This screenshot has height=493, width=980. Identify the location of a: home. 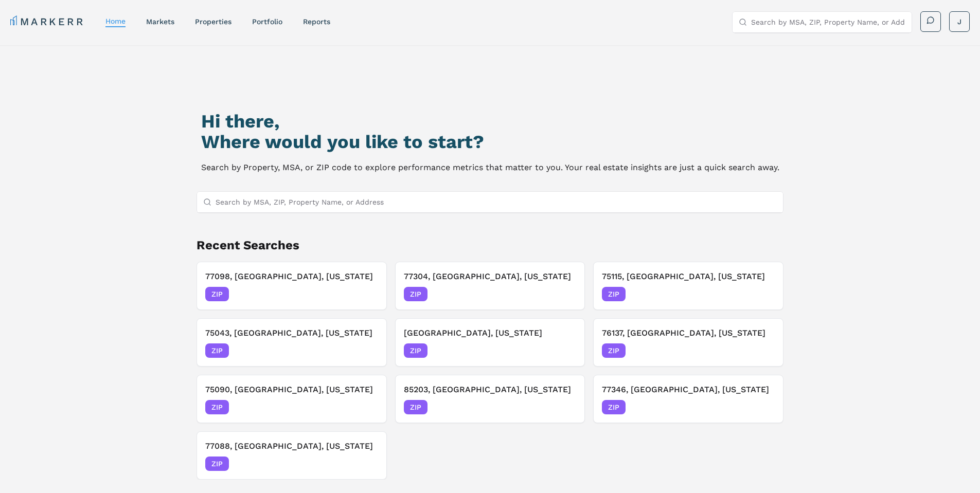
(115, 21).